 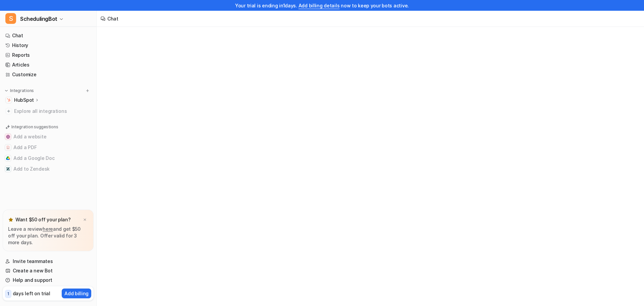 I want to click on a: Help and support, so click(x=48, y=280).